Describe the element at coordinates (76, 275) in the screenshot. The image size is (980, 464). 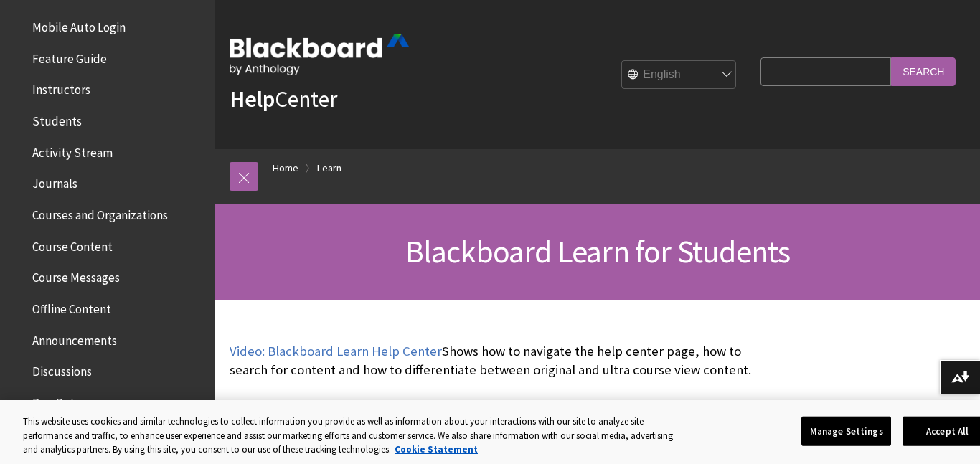
I see `span: Course Messages` at that location.